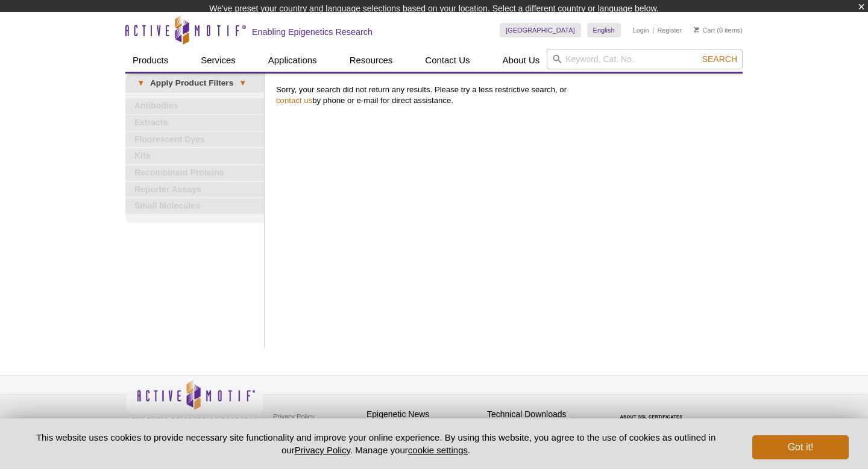 The height and width of the screenshot is (469, 868). What do you see at coordinates (195, 156) in the screenshot?
I see `a: Kits` at bounding box center [195, 156].